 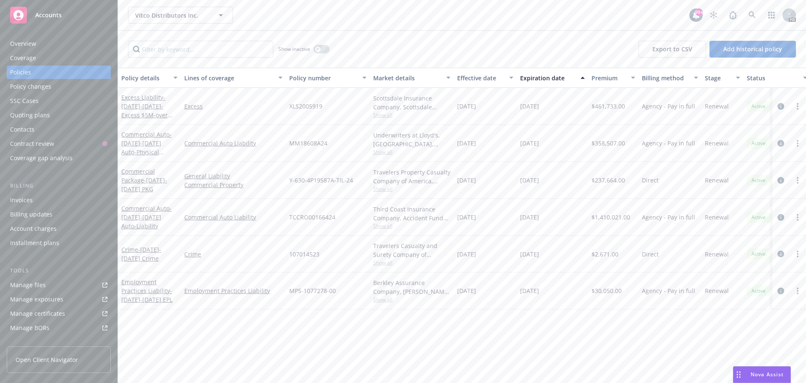 What do you see at coordinates (609, 180) in the screenshot?
I see `span: $237,664.00` at bounding box center [609, 180].